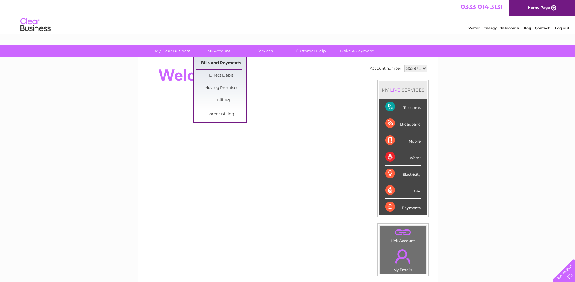 This screenshot has height=282, width=575. Describe the element at coordinates (35, 25) in the screenshot. I see `img: logo.png` at that location.